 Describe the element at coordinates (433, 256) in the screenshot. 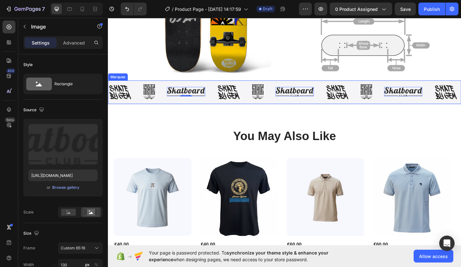

I see `button: Allow access` at that location.